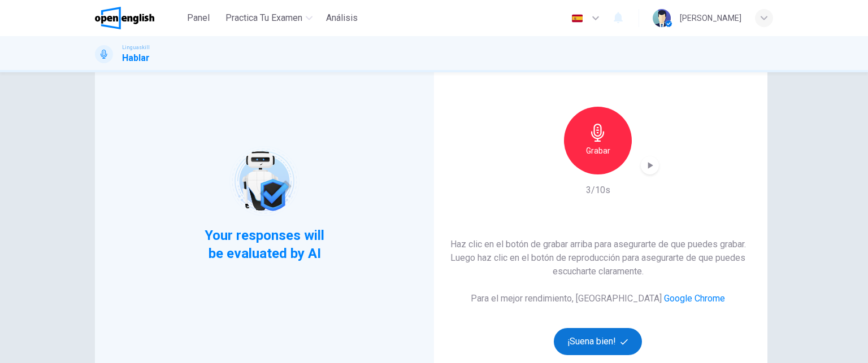 This screenshot has width=868, height=363. What do you see at coordinates (598, 342) in the screenshot?
I see `button: ¡Suena bien!` at bounding box center [598, 342].